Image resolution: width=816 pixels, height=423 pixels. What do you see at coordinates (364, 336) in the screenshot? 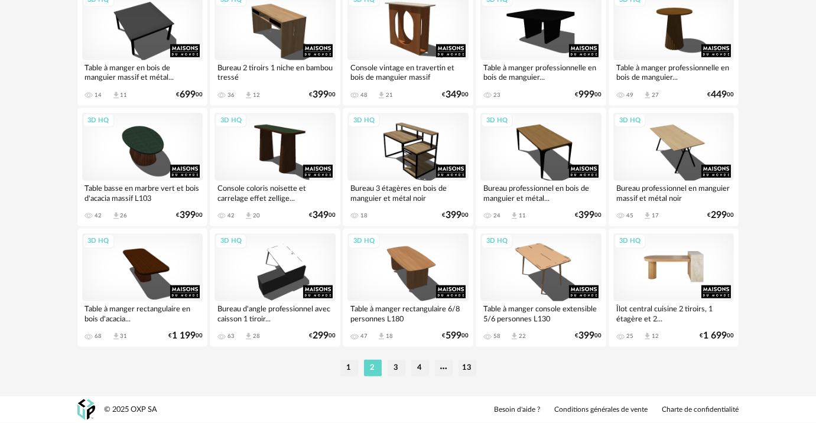
I see `div: 47` at bounding box center [364, 336].